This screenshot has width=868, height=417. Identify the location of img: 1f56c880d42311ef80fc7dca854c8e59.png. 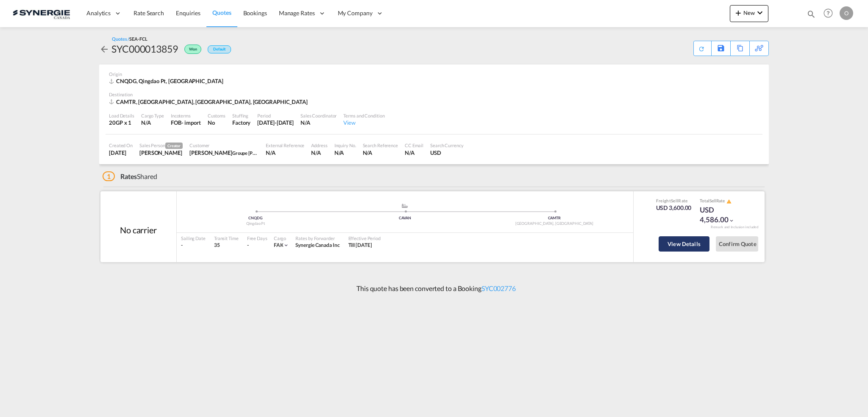
(41, 13).